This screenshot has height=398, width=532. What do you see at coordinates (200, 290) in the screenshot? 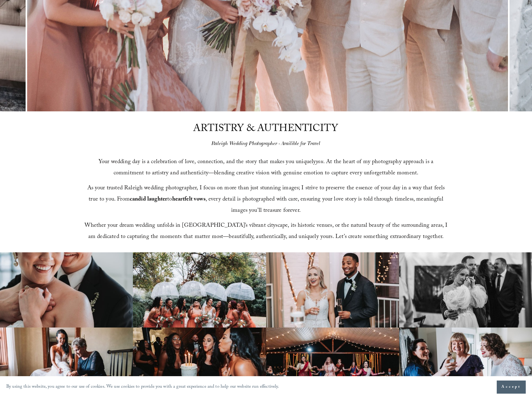
I see `img: Bride and bridesmaids holding clear umbrellas and bouquets, wearing peach dresses, laughing toget...` at bounding box center [200, 290].